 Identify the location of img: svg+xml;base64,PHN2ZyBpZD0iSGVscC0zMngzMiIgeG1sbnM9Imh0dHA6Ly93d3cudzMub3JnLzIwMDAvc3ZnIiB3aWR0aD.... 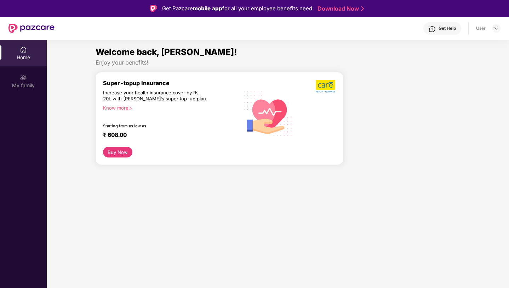
(433, 29).